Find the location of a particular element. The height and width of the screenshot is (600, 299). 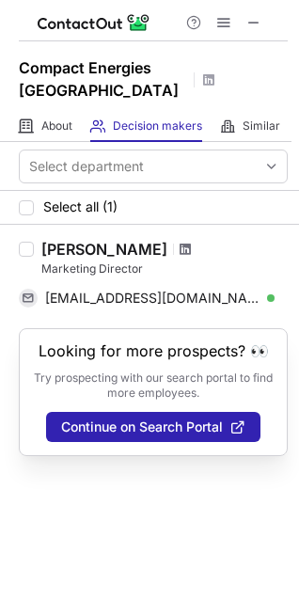

span: Continue on Search Portal is located at coordinates (142, 427).